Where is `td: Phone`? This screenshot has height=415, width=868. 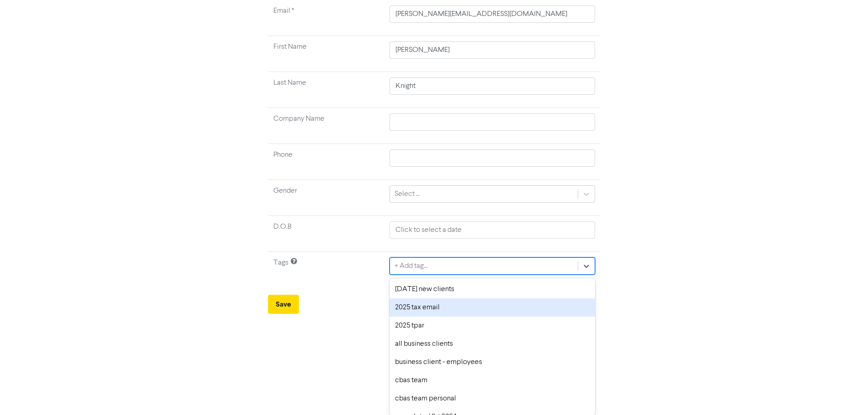
td: Phone is located at coordinates (326, 162).